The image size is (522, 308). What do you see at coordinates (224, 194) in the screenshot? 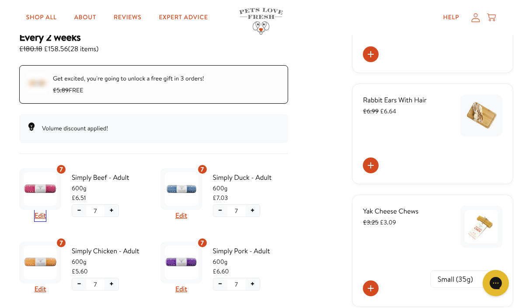
I see `div: Subscription product: Simply Duck - Adult` at bounding box center [224, 194].